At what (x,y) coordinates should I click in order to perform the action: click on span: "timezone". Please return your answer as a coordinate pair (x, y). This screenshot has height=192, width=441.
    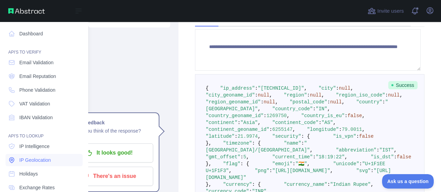
    Looking at the image, I should click on (237, 144).